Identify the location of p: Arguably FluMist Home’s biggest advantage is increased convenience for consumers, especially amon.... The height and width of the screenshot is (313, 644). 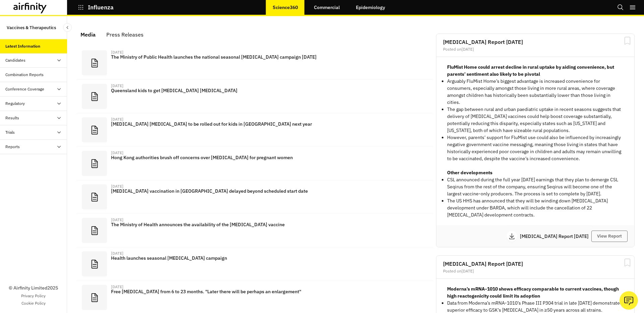
(535, 92).